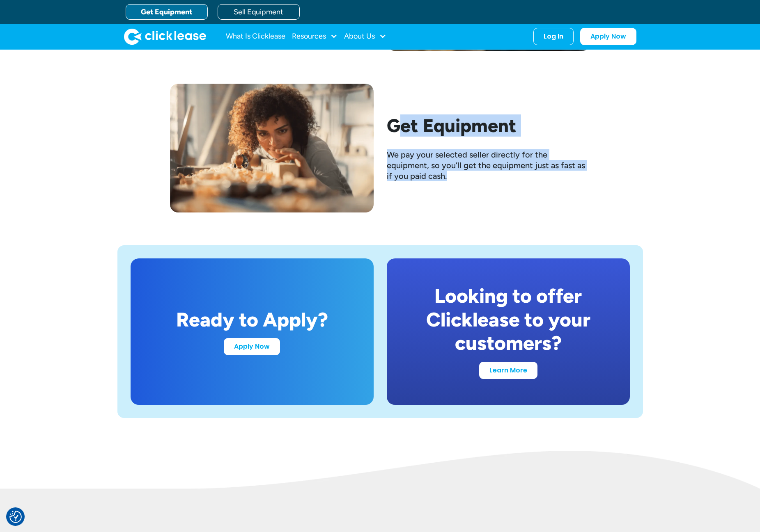  I want to click on div: Ready to Apply?, so click(252, 320).